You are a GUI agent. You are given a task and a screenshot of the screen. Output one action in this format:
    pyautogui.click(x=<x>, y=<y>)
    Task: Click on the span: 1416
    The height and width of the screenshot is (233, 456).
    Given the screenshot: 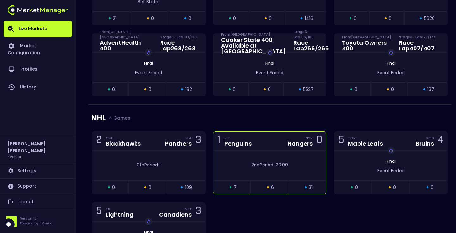 What is the action you would take?
    pyautogui.click(x=308, y=18)
    